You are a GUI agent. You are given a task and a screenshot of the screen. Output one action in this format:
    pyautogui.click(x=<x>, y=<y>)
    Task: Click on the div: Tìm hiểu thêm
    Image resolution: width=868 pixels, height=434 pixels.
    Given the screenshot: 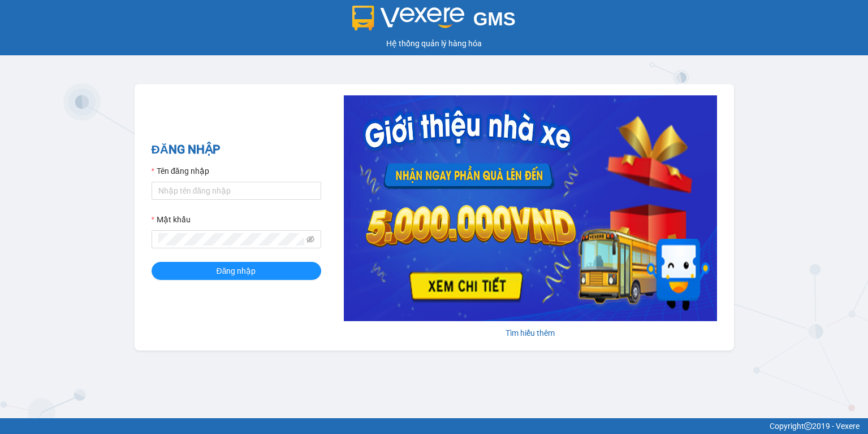 What is the action you would take?
    pyautogui.click(x=530, y=333)
    